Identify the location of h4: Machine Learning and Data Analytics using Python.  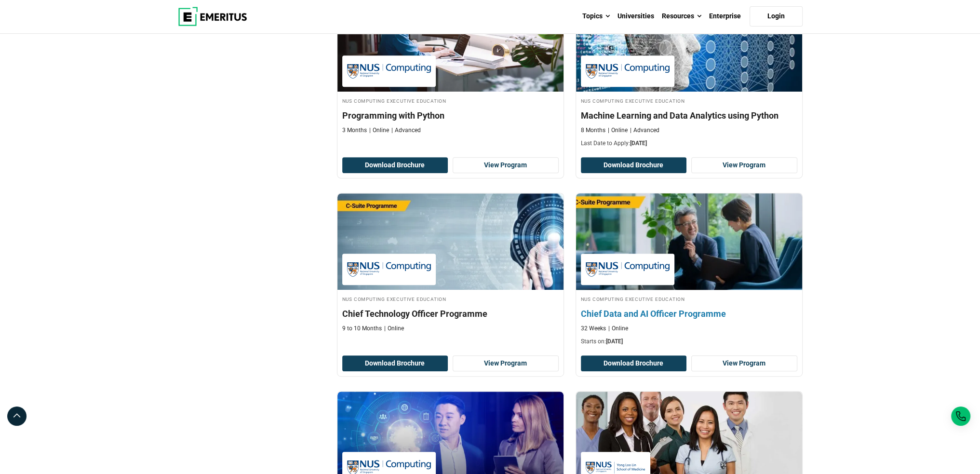
(689, 116).